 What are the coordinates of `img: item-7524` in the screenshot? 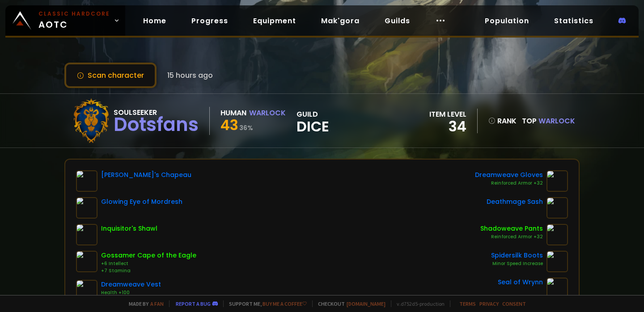 It's located at (87, 262).